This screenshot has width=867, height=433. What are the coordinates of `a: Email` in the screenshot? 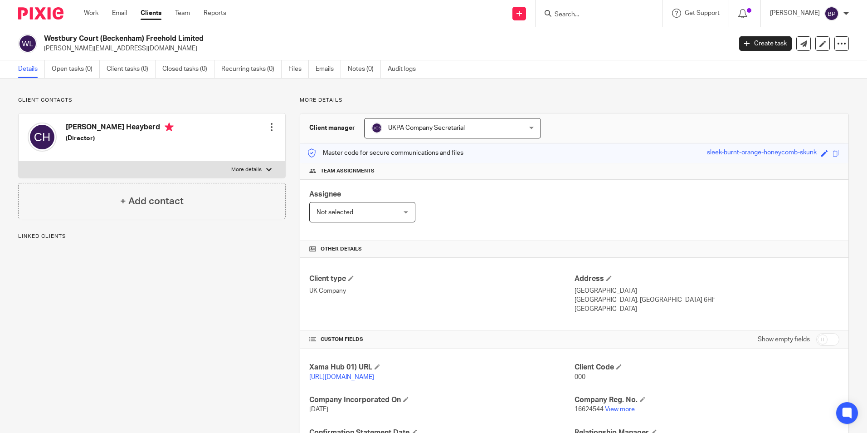 It's located at (119, 13).